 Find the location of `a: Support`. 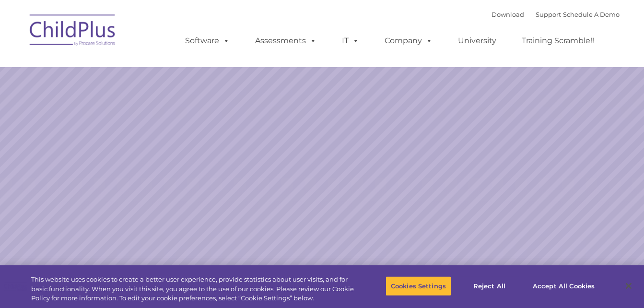

a: Support is located at coordinates (548, 15).